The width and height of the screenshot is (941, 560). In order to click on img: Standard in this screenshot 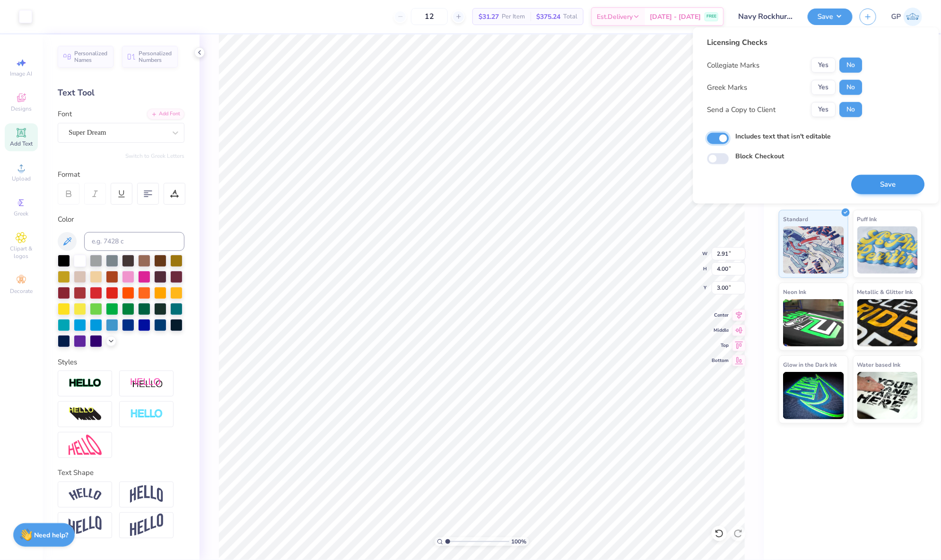, I will do `click(813, 250)`.